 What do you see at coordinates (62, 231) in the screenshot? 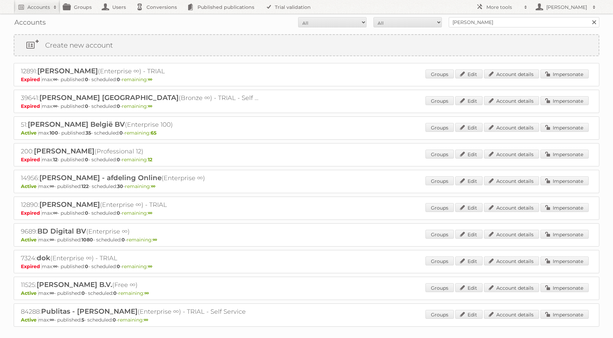
I see `span: BD Digital BV` at bounding box center [62, 231].